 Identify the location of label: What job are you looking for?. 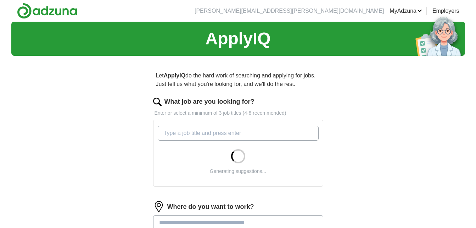
(209, 101).